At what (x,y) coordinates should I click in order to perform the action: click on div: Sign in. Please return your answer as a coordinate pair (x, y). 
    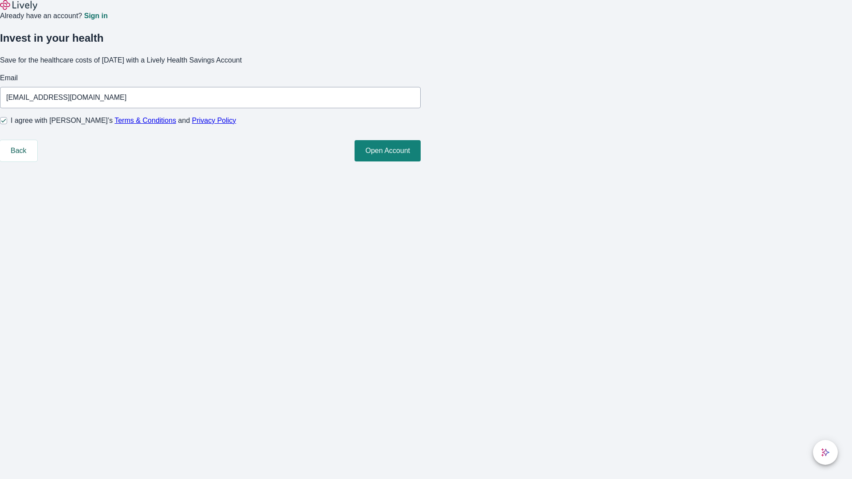
    Looking at the image, I should click on (95, 16).